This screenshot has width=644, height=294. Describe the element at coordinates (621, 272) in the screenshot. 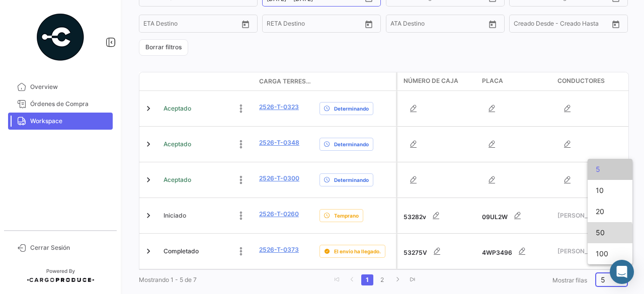

I see `div: Abrir Intercom Messenger` at that location.